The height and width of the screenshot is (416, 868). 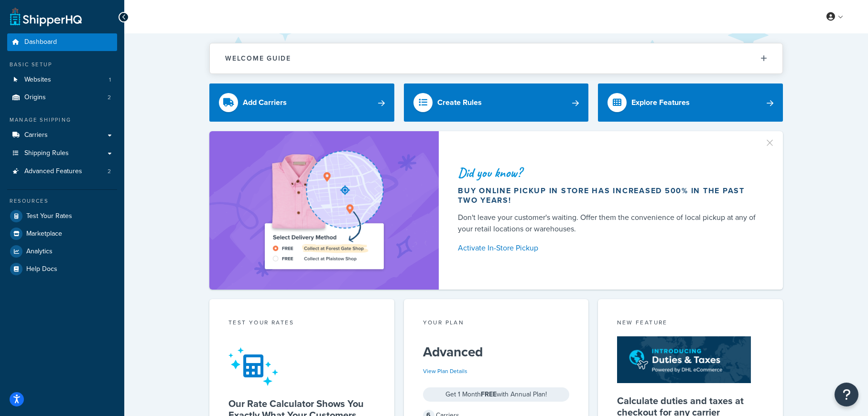 What do you see at coordinates (62, 135) in the screenshot?
I see `a: Carriers` at bounding box center [62, 135].